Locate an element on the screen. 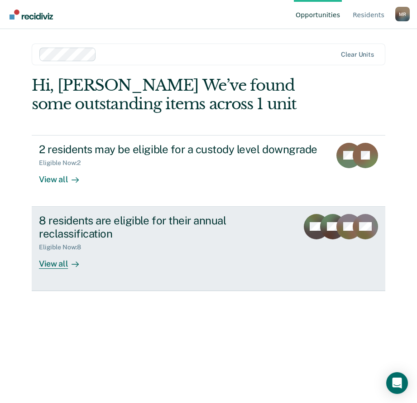  div: Open Intercom Messenger is located at coordinates (397, 383).